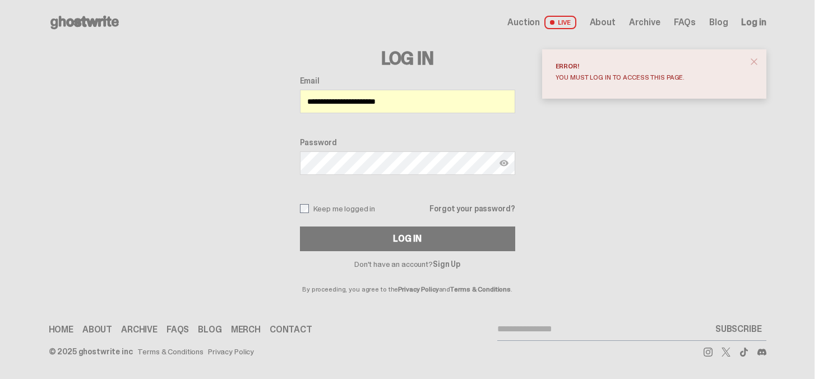 The image size is (823, 379). Describe the element at coordinates (542, 22) in the screenshot. I see `a: Auction LIVE` at that location.